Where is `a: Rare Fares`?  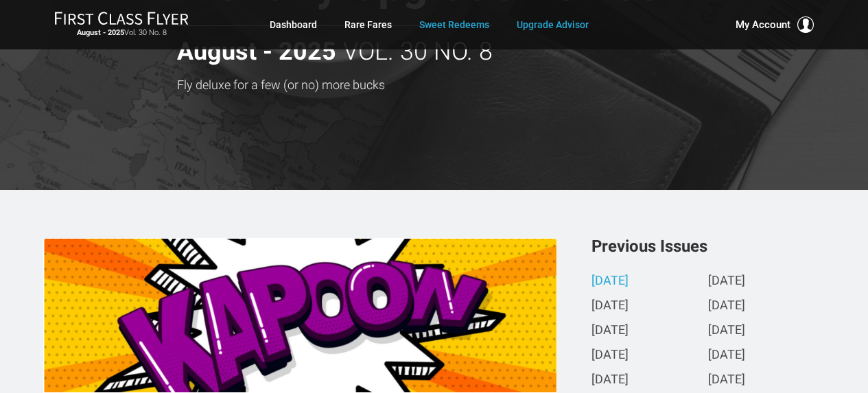 a: Rare Fares is located at coordinates (368, 25).